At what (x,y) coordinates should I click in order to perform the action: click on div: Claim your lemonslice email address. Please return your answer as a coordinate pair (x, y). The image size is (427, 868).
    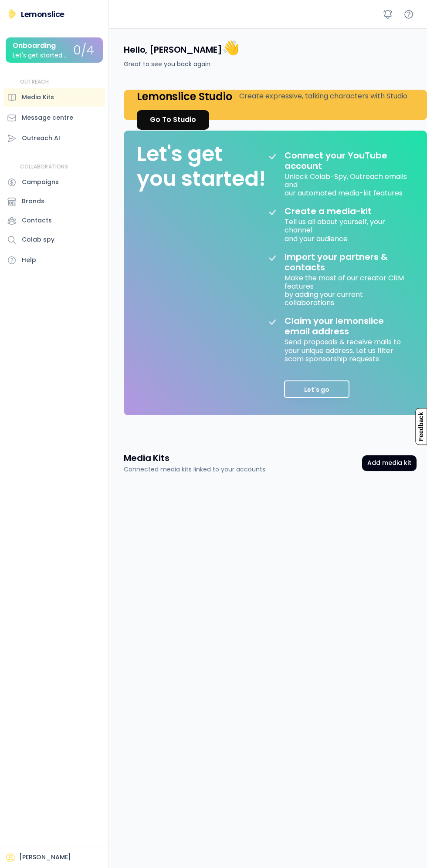
    Looking at the image, I should click on (346, 326).